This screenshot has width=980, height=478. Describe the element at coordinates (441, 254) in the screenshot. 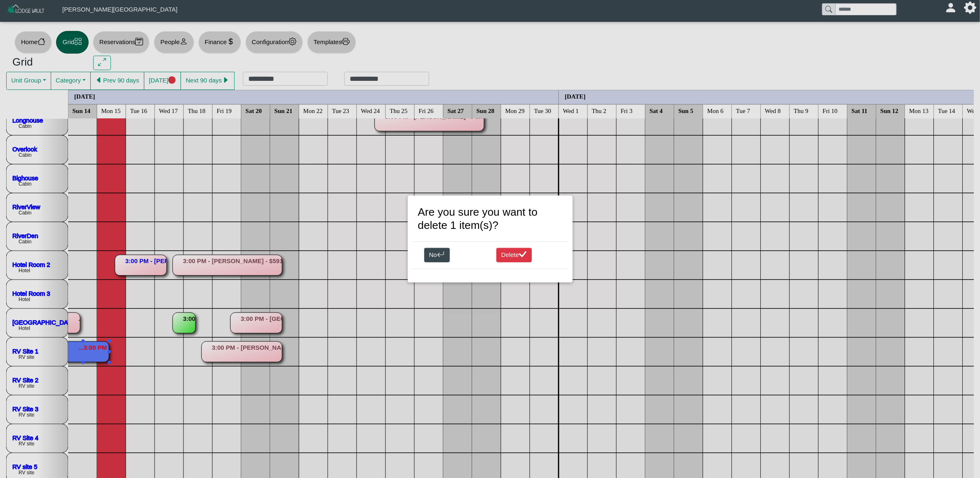

I see `svg: arrow return left` at that location.